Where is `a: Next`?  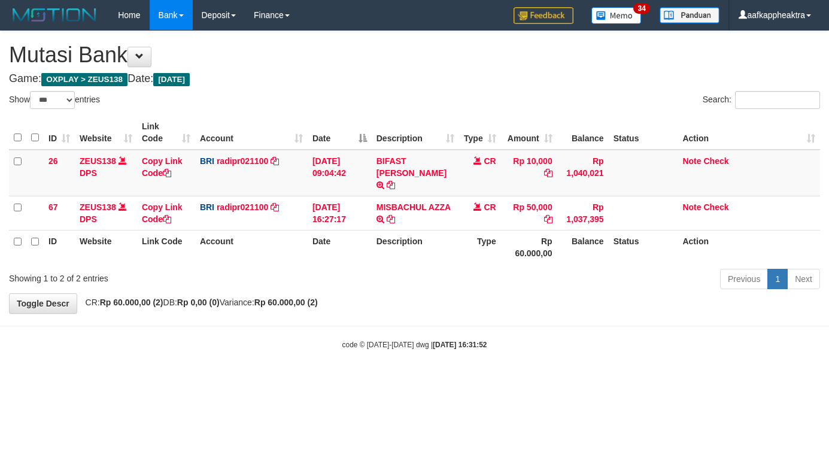 a: Next is located at coordinates (803, 279).